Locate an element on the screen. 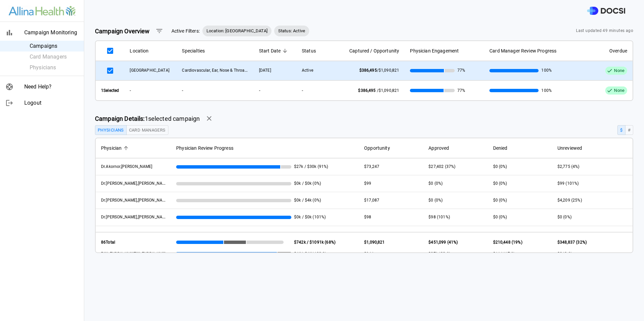 The image size is (644, 321). strong: $742k / $1091k (68%) is located at coordinates (315, 243).